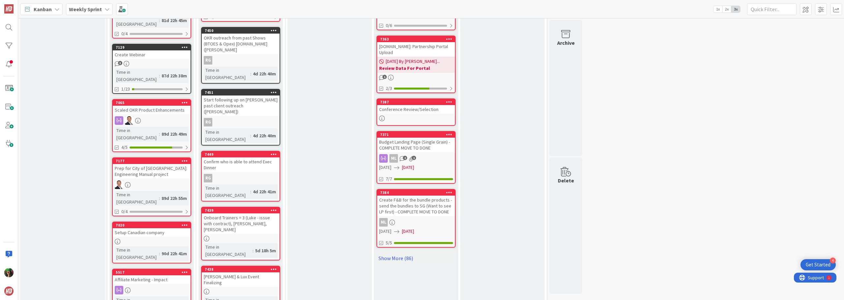  What do you see at coordinates (35, 5) in the screenshot?
I see `div: 1` at bounding box center [35, 5].